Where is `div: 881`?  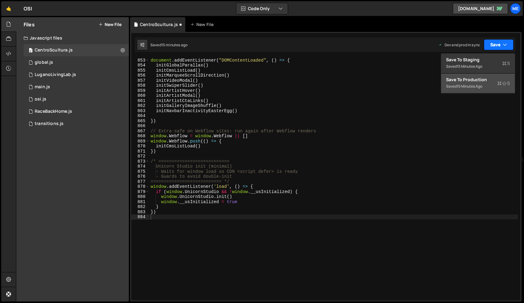
div: 881 is located at coordinates (140, 202).